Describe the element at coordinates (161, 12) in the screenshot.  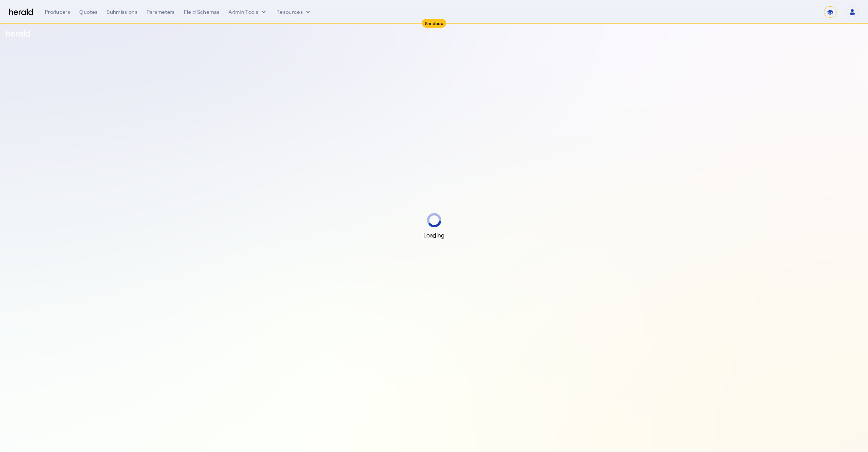
I see `div: Parameters` at that location.